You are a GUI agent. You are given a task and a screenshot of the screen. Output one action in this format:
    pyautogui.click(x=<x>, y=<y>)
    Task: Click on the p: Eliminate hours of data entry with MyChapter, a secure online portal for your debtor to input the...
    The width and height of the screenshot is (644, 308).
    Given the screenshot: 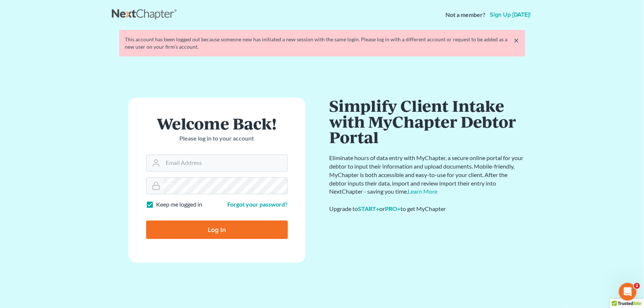 What is the action you would take?
    pyautogui.click(x=428, y=175)
    